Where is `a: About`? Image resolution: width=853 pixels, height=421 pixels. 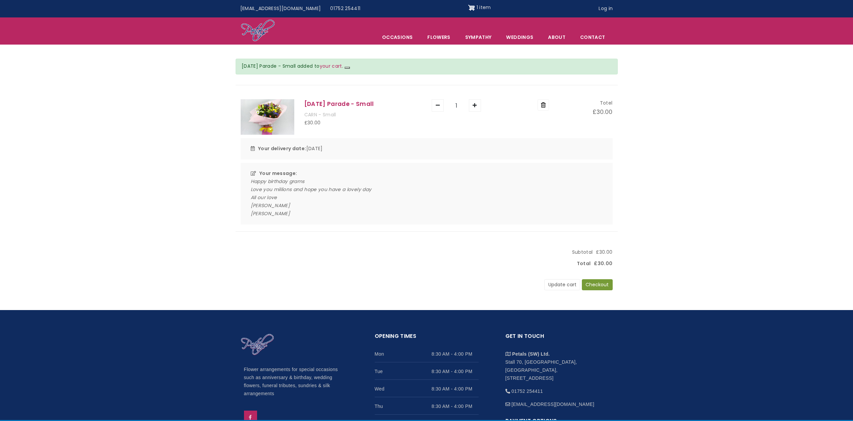
a: About is located at coordinates (557, 37).